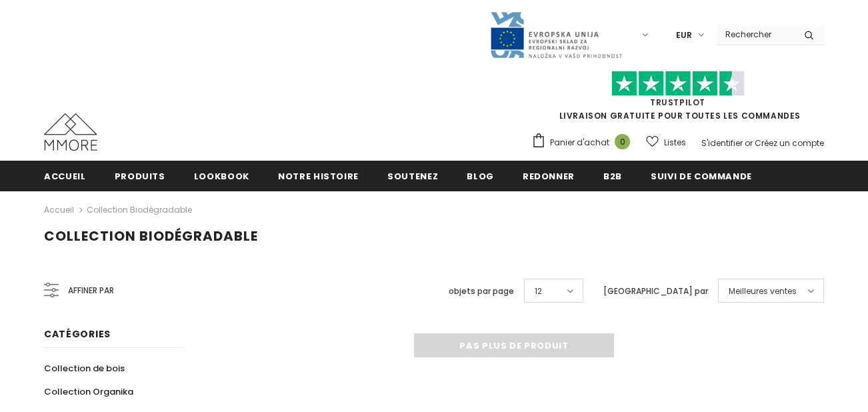  I want to click on span: Panier d'achat, so click(579, 142).